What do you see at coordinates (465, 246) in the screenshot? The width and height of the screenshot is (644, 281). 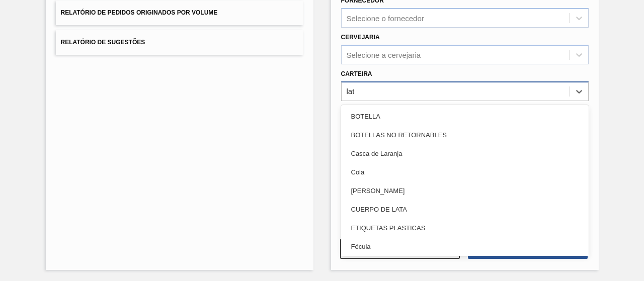 I see `div: Fécula` at bounding box center [465, 246].